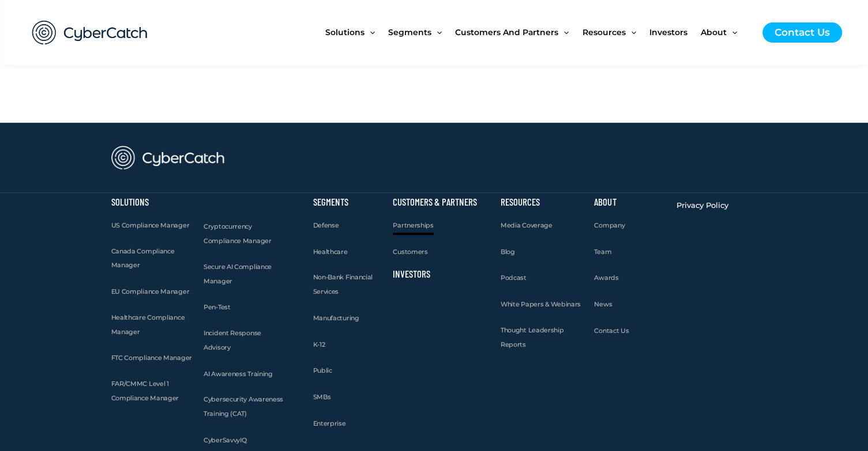  Describe the element at coordinates (702, 205) in the screenshot. I see `span: Privacy Policy` at that location.